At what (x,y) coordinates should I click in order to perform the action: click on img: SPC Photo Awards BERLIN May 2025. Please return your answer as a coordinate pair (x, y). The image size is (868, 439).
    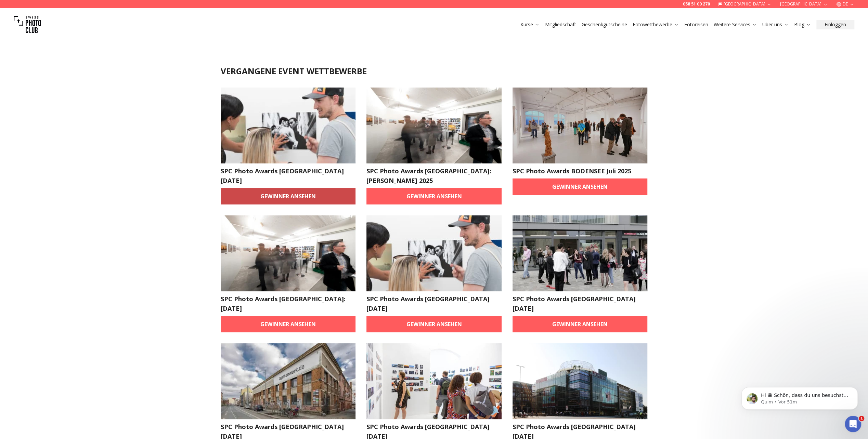
    Looking at the image, I should click on (580, 254).